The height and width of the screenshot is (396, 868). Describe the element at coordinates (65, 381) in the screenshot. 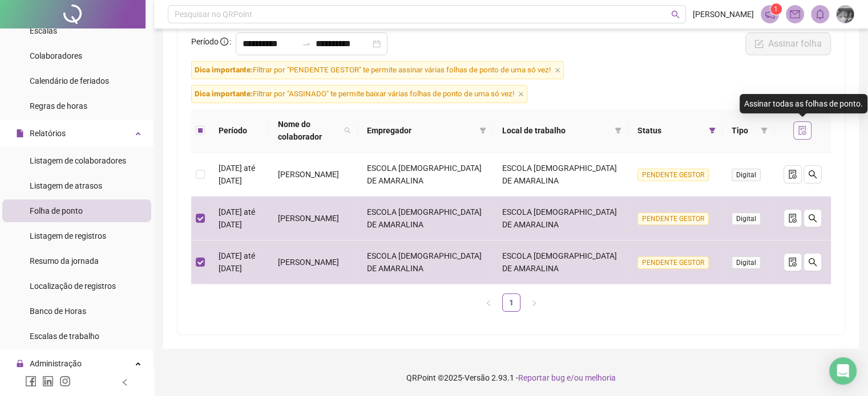

I see `span: instagram` at that location.